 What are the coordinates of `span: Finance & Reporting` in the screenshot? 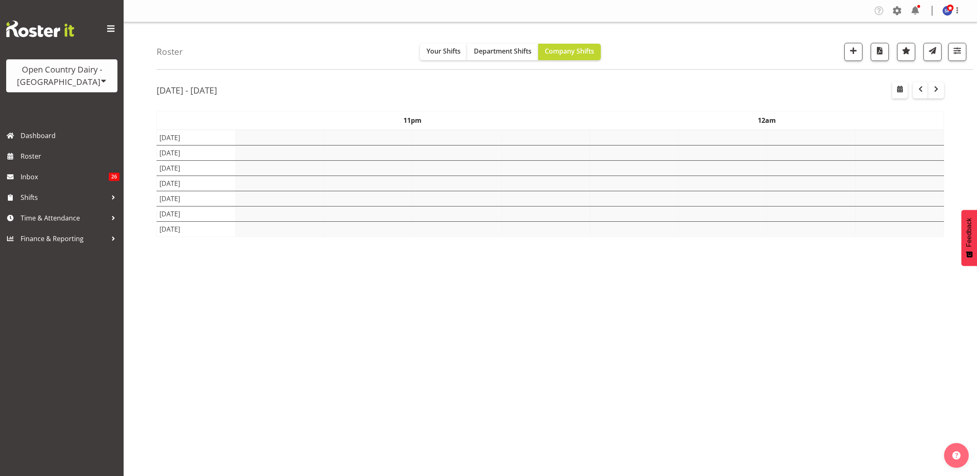 It's located at (64, 239).